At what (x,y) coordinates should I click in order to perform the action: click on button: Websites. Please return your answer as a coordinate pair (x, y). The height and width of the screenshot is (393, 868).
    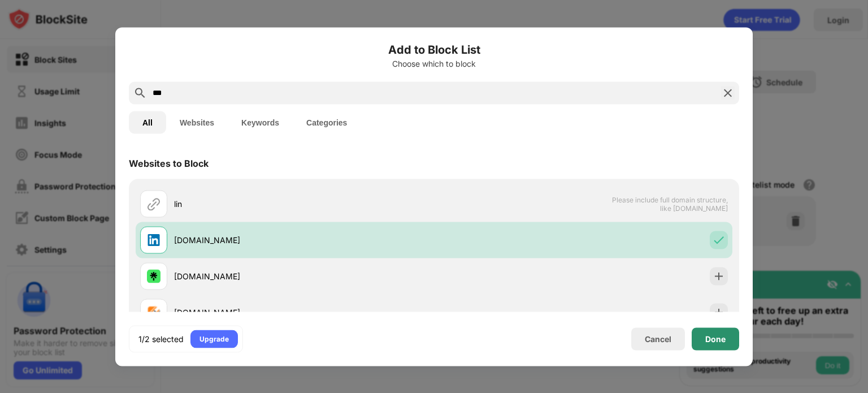
    Looking at the image, I should click on (196, 122).